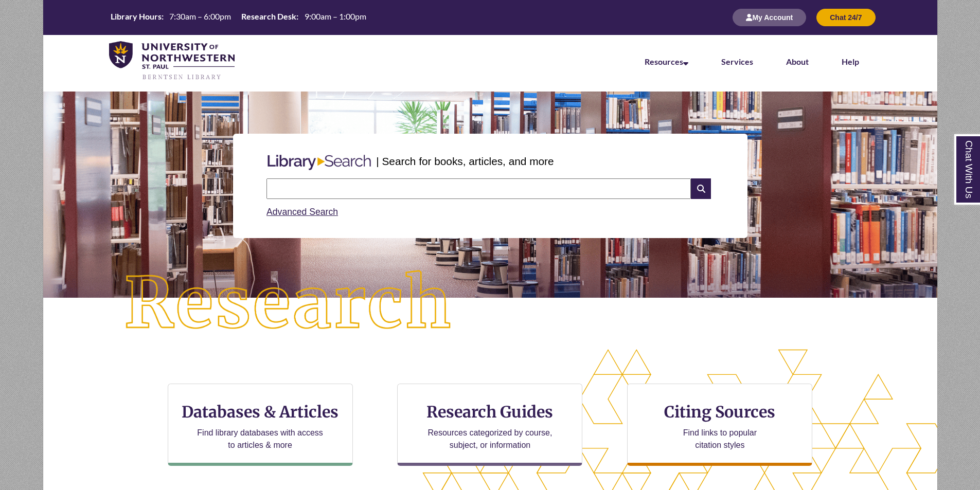 Image resolution: width=980 pixels, height=490 pixels. What do you see at coordinates (490, 424) in the screenshot?
I see `a: Research Guides Resources categorized by course, subject, or information` at bounding box center [490, 424].